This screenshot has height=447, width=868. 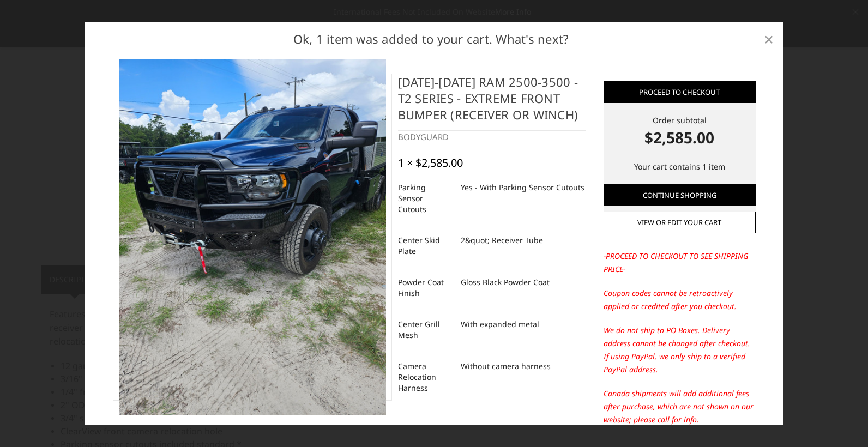 What do you see at coordinates (492, 137) in the screenshot?
I see `div: BODYGUARD` at bounding box center [492, 137].